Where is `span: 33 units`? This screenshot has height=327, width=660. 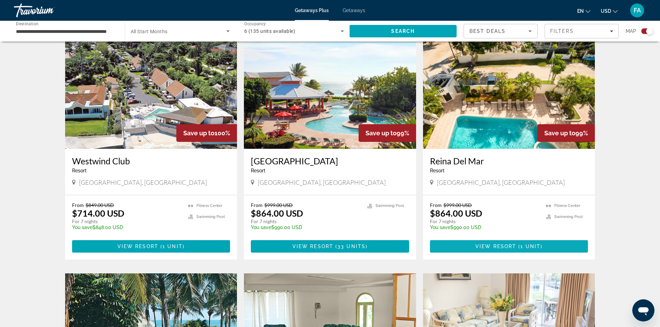
span: 33 units is located at coordinates (351, 247).